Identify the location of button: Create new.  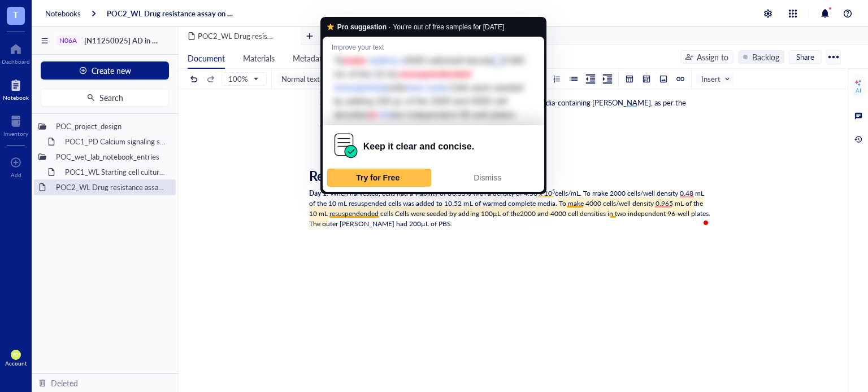
(104, 71).